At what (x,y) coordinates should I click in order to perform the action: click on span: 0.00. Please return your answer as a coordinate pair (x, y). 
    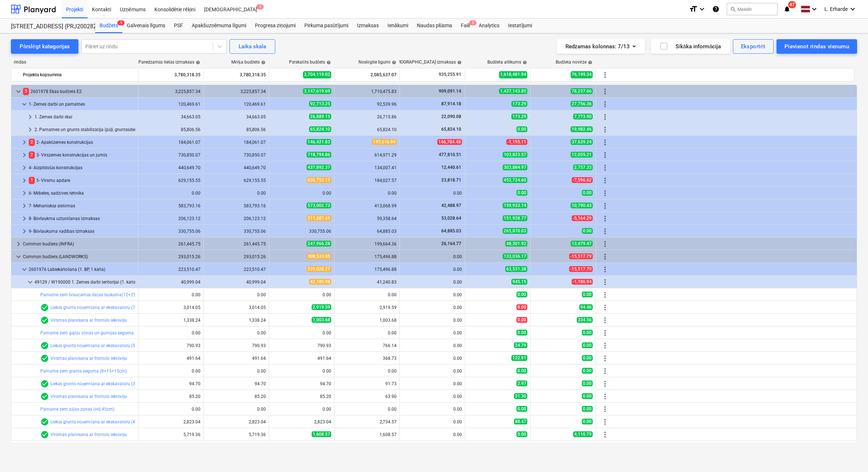
    Looking at the image, I should click on (522, 193).